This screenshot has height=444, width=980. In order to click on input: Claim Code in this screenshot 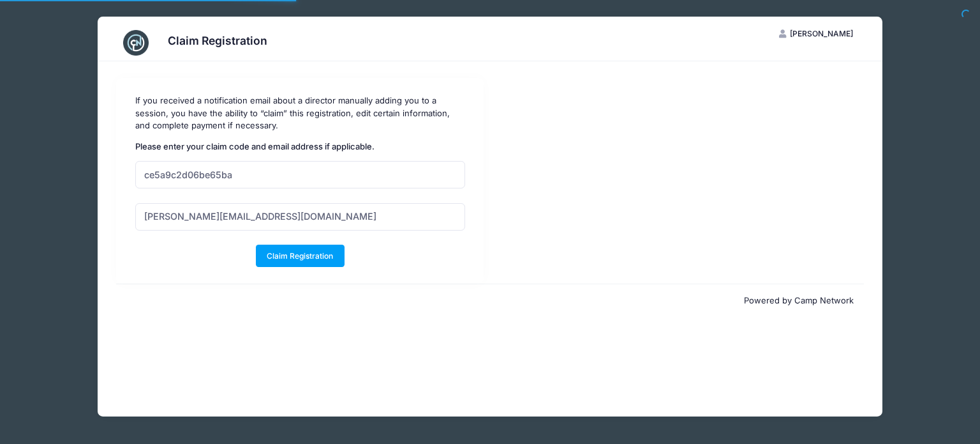, I will do `click(300, 174)`.